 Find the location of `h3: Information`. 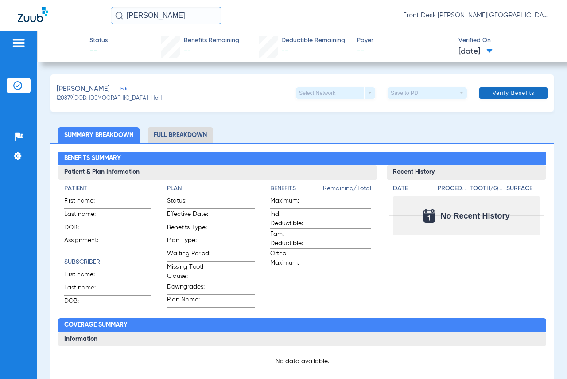

h3: Information is located at coordinates (302, 339).